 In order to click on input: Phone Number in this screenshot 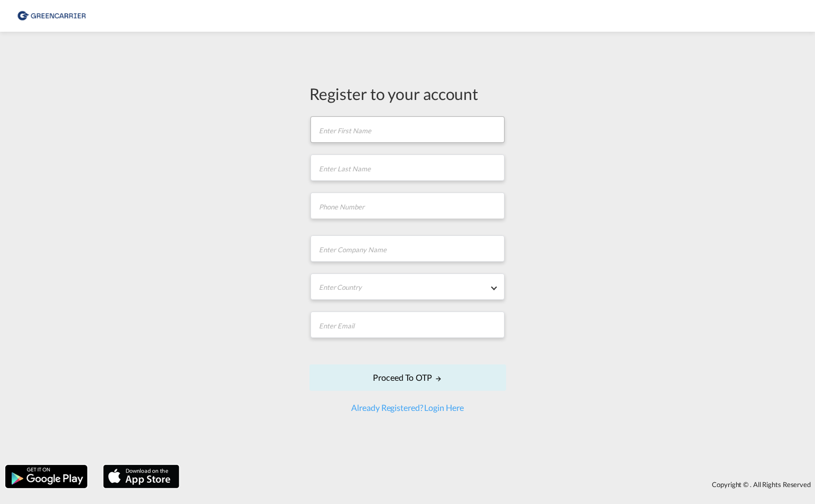, I will do `click(407, 206)`.